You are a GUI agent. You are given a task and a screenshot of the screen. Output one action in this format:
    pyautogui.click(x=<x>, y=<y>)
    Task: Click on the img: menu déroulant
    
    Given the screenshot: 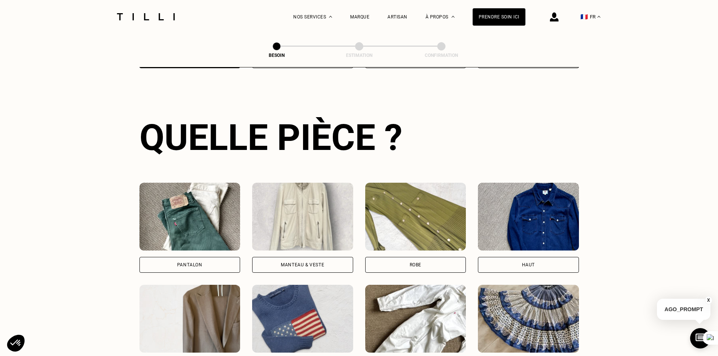 What is the action you would take?
    pyautogui.click(x=599, y=17)
    